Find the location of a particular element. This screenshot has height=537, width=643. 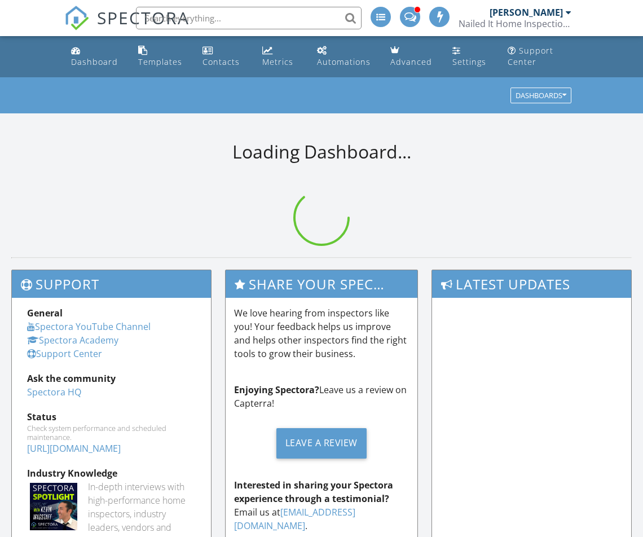

img: Spectoraspolightmain is located at coordinates (54, 507).